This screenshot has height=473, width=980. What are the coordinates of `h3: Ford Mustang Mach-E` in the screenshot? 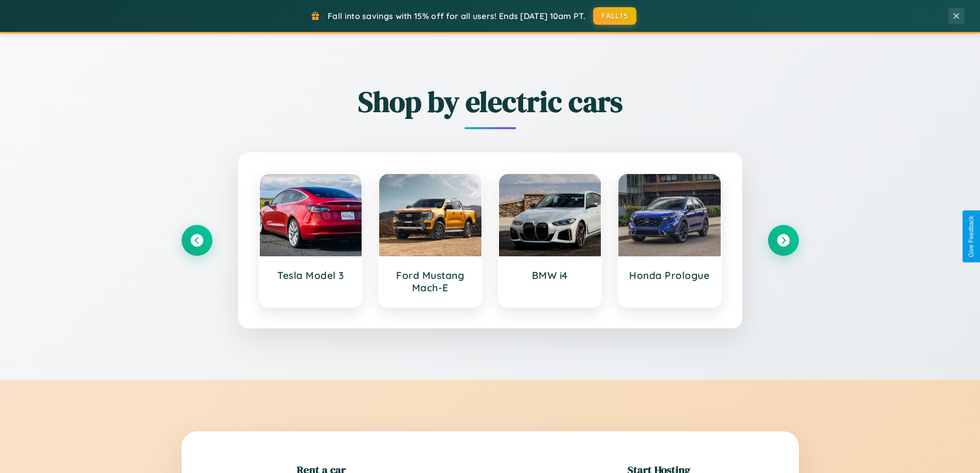 It's located at (430, 282).